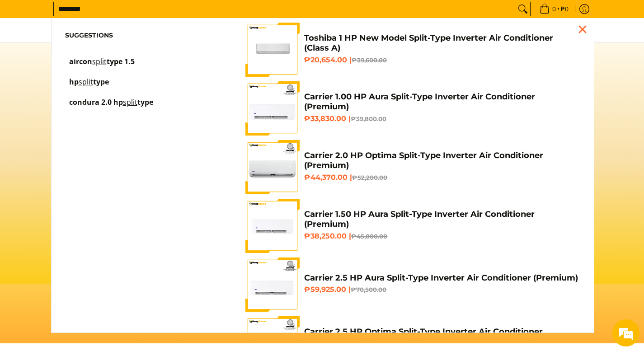 The width and height of the screenshot is (644, 351). What do you see at coordinates (370, 178) in the screenshot?
I see `del: ₱52,200.00` at bounding box center [370, 178].